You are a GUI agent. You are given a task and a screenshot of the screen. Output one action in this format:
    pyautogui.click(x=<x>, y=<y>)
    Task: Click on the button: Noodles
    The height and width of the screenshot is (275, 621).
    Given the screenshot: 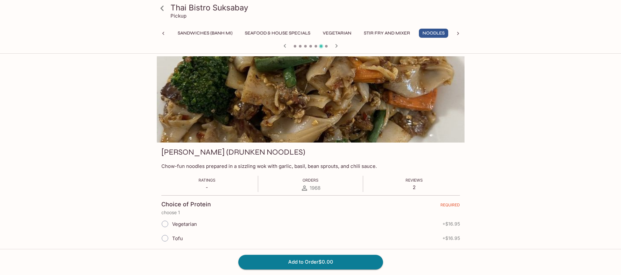 What is the action you would take?
    pyautogui.click(x=433, y=33)
    